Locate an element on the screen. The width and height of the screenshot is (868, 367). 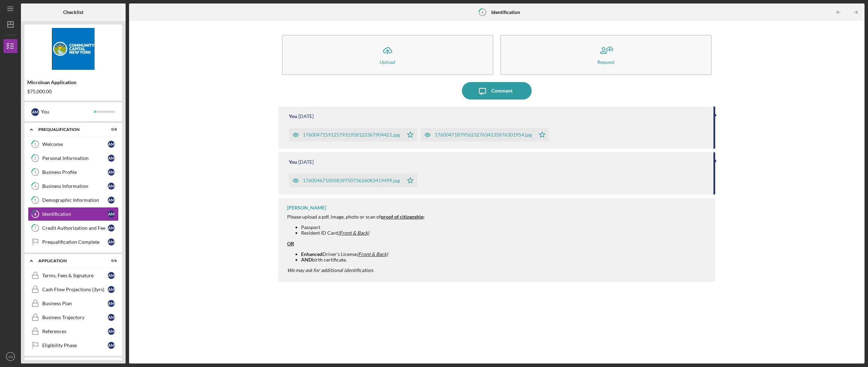
strong: AND is located at coordinates (306, 260).